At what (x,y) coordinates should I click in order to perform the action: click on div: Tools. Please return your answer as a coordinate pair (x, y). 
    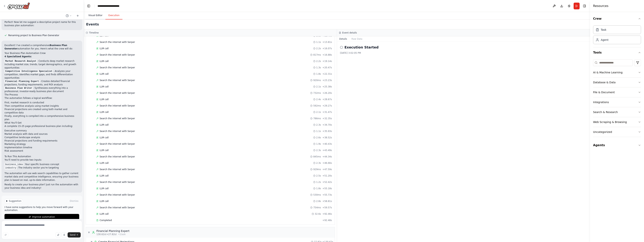
    Looking at the image, I should click on (617, 99).